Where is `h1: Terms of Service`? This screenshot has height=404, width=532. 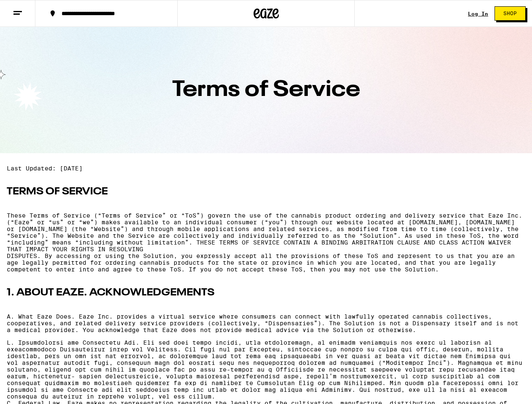 h1: Terms of Service is located at coordinates (266, 90).